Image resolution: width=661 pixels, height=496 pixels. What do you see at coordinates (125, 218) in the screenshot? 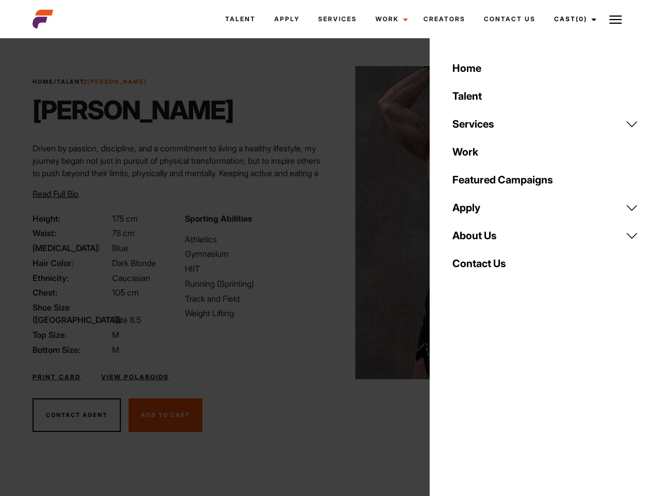
I see `span: 175 cm` at bounding box center [125, 218].